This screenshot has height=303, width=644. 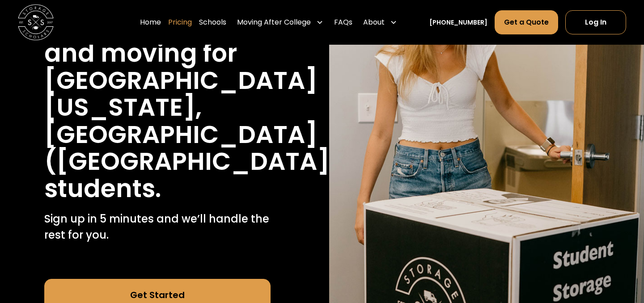 I want to click on p: Sign up in 5 minutes and we’ll handle the rest for you., so click(x=158, y=227).